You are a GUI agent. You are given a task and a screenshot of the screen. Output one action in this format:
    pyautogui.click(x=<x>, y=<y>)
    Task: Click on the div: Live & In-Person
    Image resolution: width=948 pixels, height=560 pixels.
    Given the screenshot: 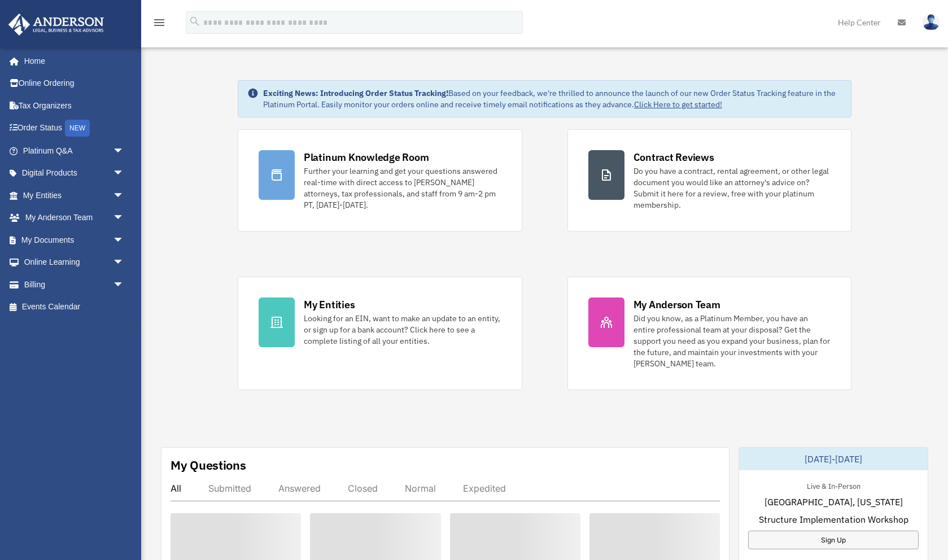 What is the action you would take?
    pyautogui.click(x=833, y=485)
    